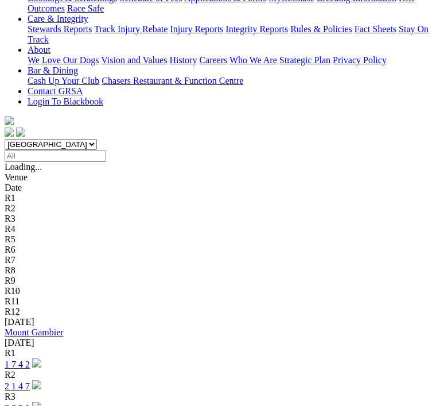 The image size is (436, 406). Describe the element at coordinates (257, 29) in the screenshot. I see `a: Integrity Reports` at that location.